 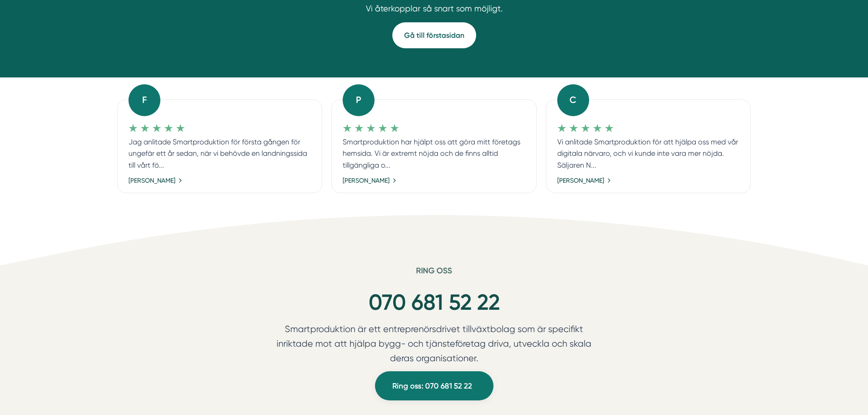 What do you see at coordinates (358, 100) in the screenshot?
I see `div: P` at bounding box center [358, 100].